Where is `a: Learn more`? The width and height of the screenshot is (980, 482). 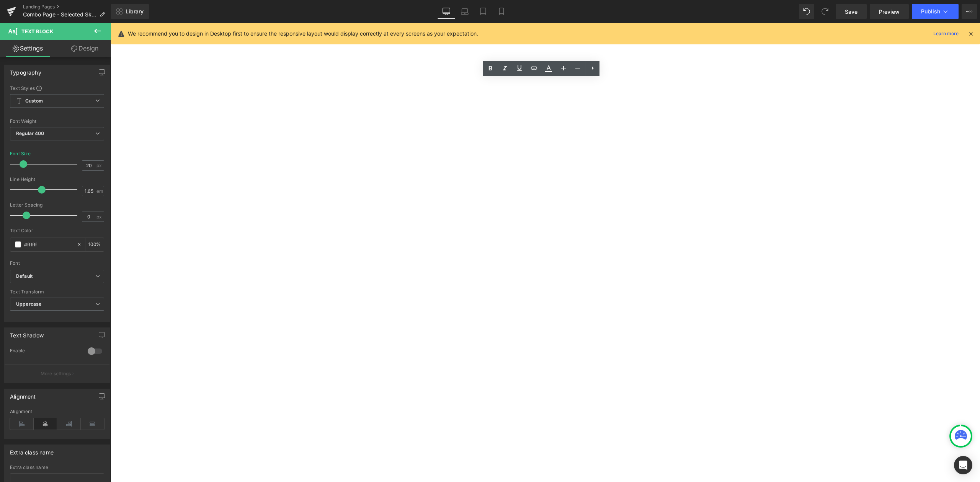 a: Learn more is located at coordinates (946, 34).